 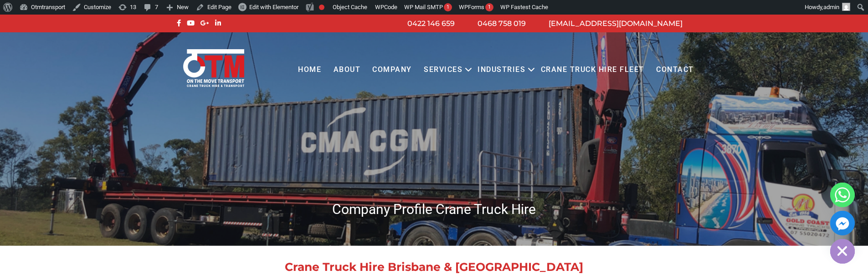 What do you see at coordinates (274, 7) in the screenshot?
I see `span: Edit with Elementor` at bounding box center [274, 7].